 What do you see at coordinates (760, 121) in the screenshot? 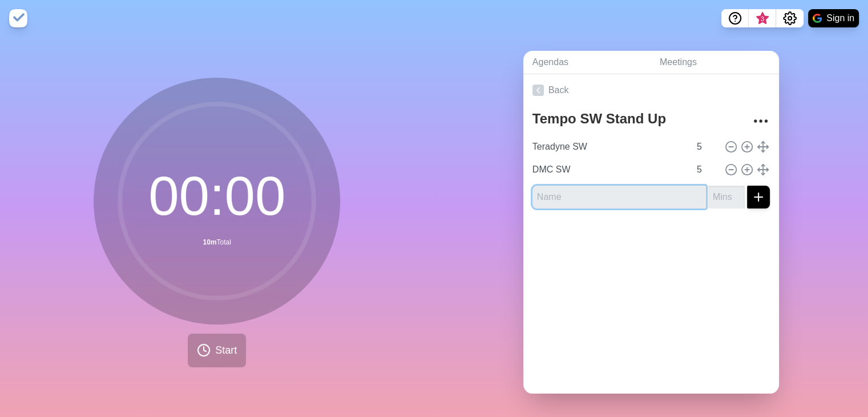
I see `button: More` at bounding box center [760, 121].